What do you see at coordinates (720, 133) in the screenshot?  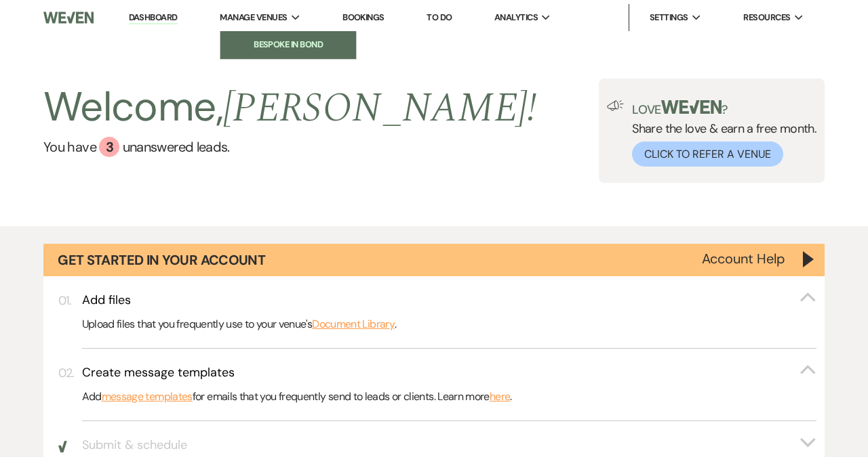 I see `div: Share the love & earn a free month.` at bounding box center [720, 133].